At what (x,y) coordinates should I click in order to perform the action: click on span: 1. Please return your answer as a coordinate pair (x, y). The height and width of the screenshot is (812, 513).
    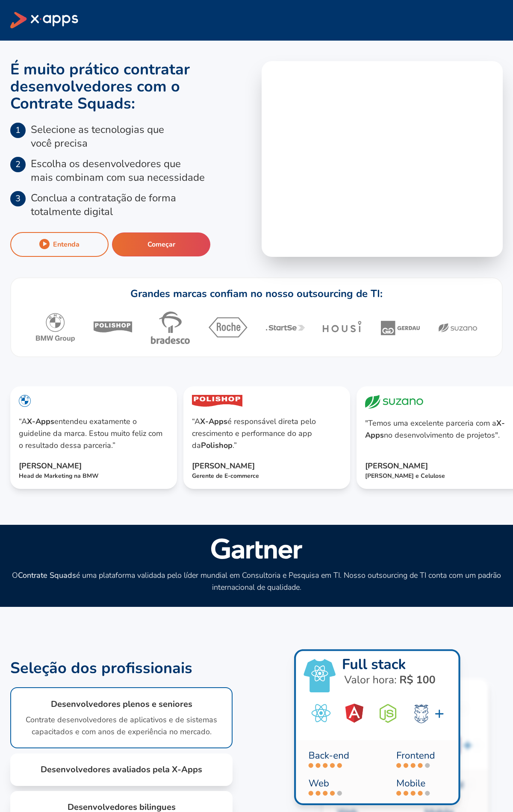
    Looking at the image, I should click on (18, 131).